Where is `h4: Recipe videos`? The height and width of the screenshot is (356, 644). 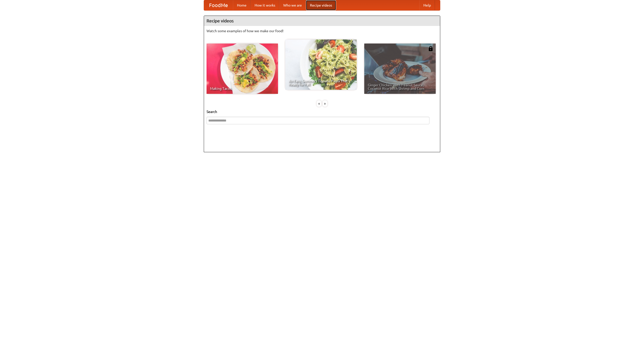 h4: Recipe videos is located at coordinates (322, 21).